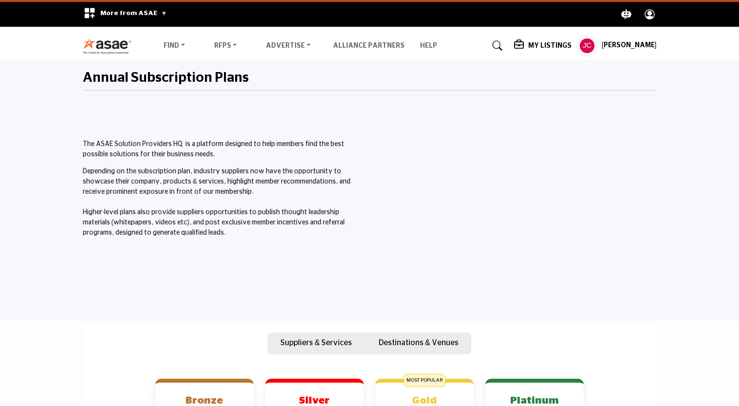 The image size is (739, 406). I want to click on b: Silver, so click(314, 400).